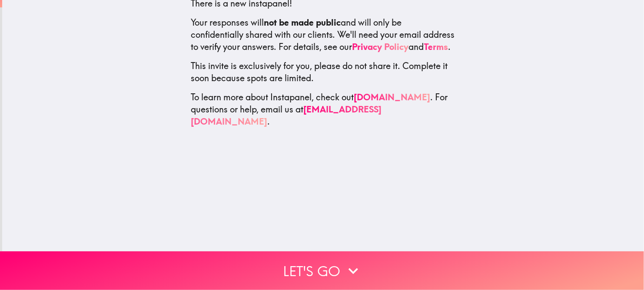  Describe the element at coordinates (323, 72) in the screenshot. I see `p: This invite is exclusively for you, please do not share it. Complete it soon because spots are li...` at that location.